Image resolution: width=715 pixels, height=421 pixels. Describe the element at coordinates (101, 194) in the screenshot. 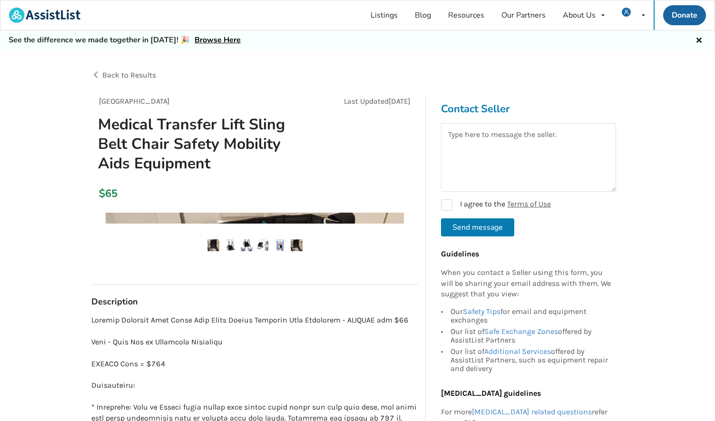

I see `div: $65` at that location.